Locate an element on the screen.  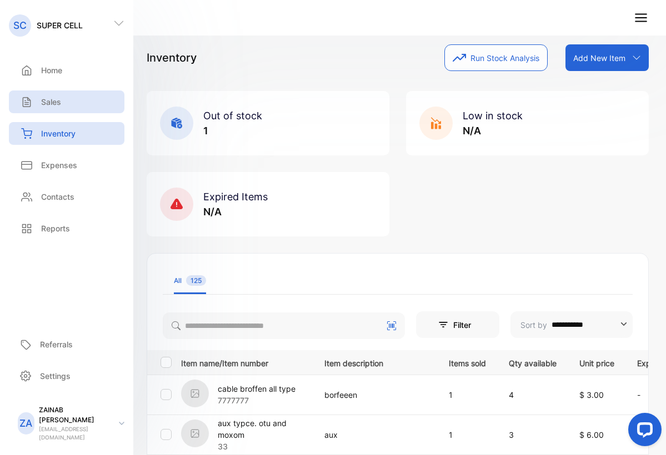
p: Qty available is located at coordinates (532, 362).